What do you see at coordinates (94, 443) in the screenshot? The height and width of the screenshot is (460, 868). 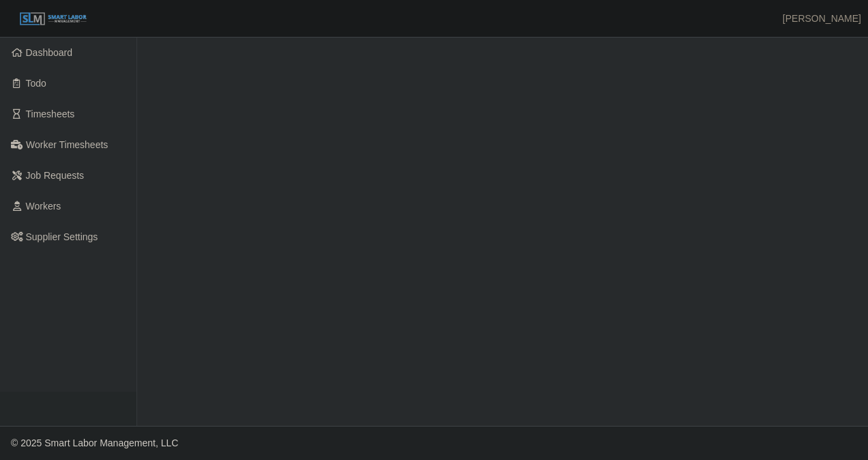 I see `span: © 2025 Smart Labor Management, LLC` at bounding box center [94, 443].